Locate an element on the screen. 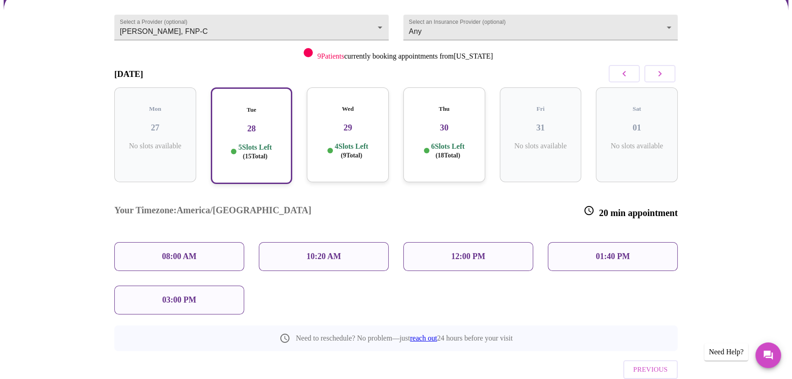 The height and width of the screenshot is (379, 792). p: 08:00 AM is located at coordinates (179, 256).